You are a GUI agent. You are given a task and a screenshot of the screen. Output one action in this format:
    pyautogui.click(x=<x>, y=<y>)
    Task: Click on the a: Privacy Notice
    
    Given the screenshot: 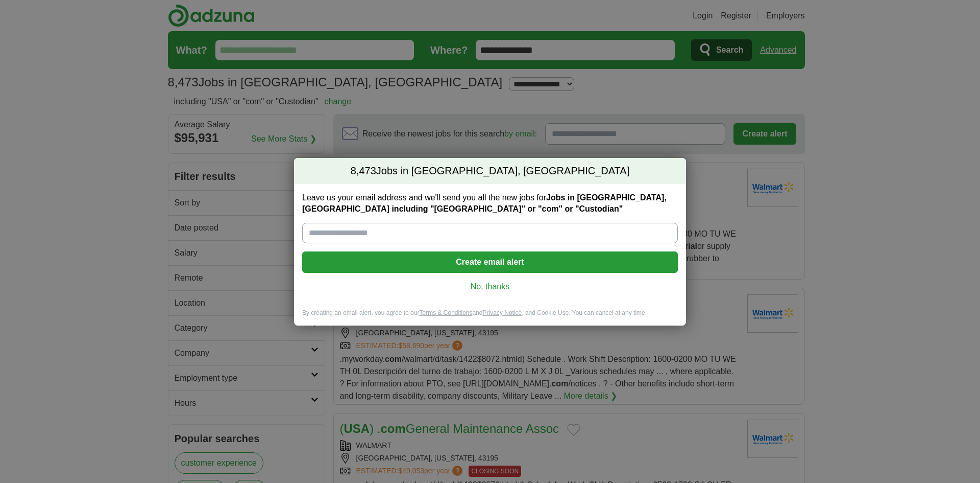 What is the action you would take?
    pyautogui.click(x=503, y=312)
    